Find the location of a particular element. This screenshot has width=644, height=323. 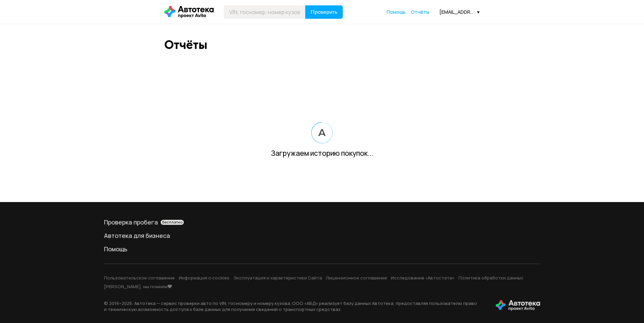

p: Пользовательское соглашение is located at coordinates (139, 278).